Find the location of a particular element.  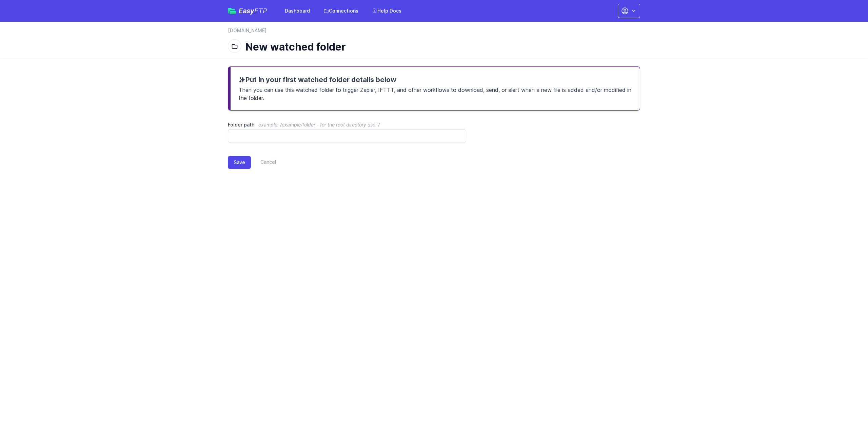

label: Folder path is located at coordinates (347, 125).